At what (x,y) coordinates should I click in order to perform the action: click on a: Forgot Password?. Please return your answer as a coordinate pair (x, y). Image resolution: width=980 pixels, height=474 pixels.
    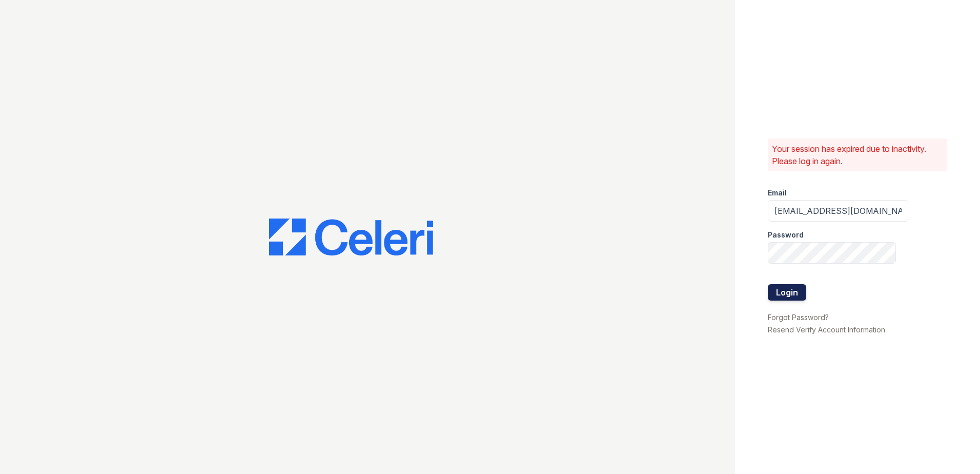
    Looking at the image, I should click on (798, 317).